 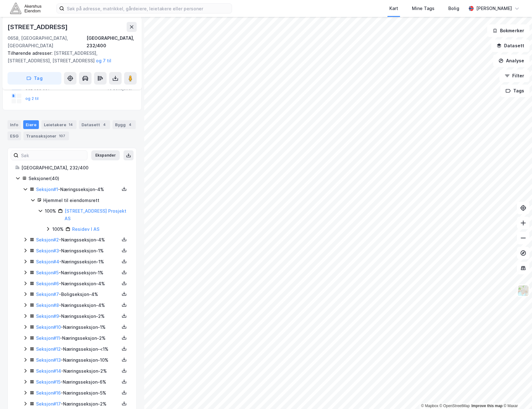 I want to click on div: - Næringsseksjon - <1%, so click(x=78, y=349).